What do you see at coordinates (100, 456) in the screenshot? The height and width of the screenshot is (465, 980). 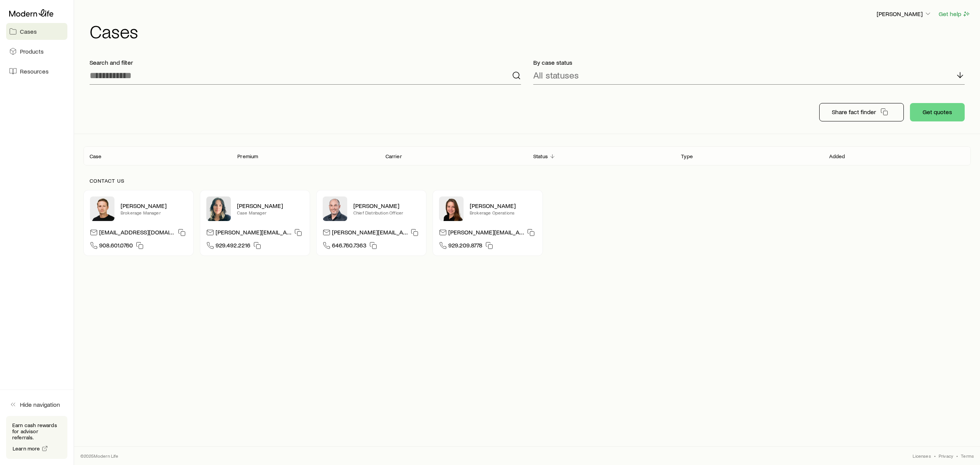 I see `p: © 2025 Modern Life` at bounding box center [100, 456].